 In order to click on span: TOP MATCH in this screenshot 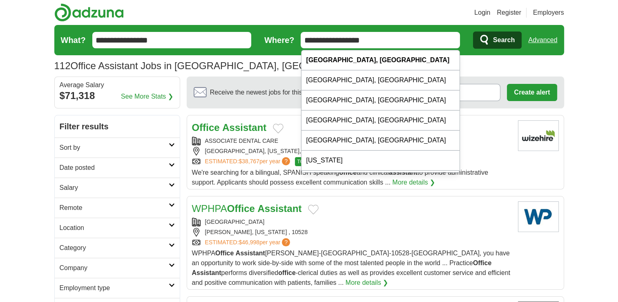, I will do `click(311, 161)`.